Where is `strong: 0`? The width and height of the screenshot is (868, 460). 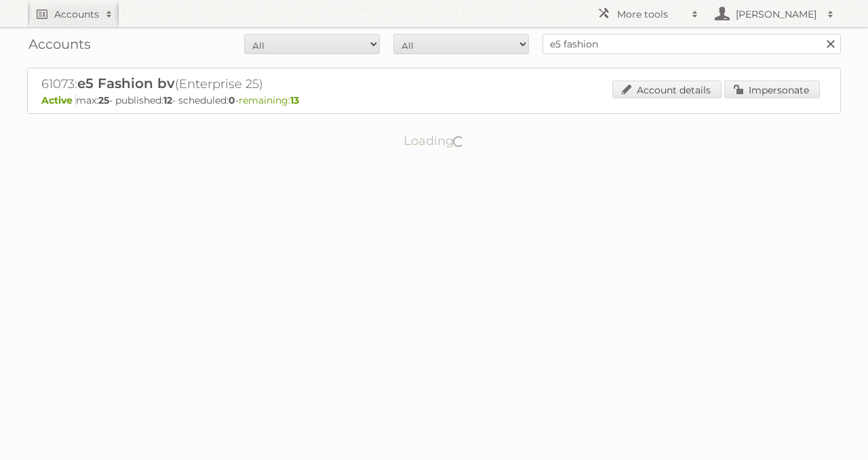
strong: 0 is located at coordinates (232, 101).